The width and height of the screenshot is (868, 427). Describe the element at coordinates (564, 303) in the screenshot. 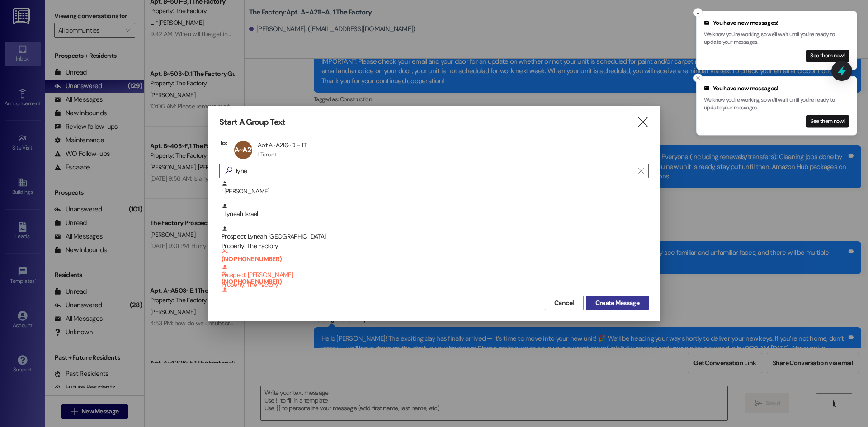

I see `button: Cancel` at that location.